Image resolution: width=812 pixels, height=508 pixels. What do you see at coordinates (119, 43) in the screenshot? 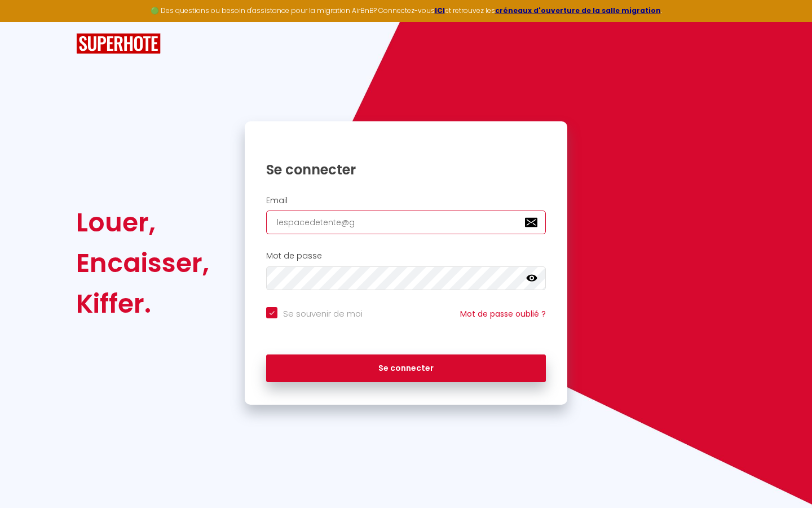
I see `img: SuperHote logo` at bounding box center [119, 43].